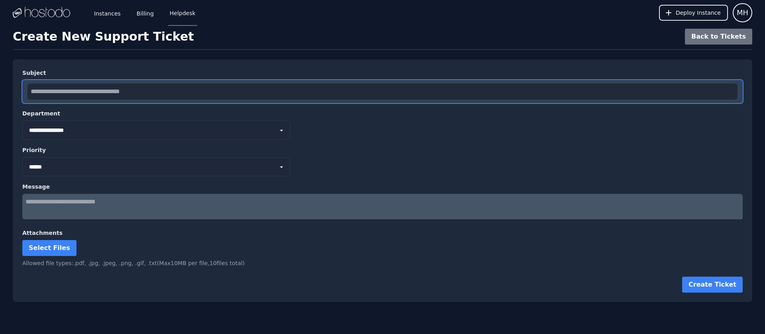 Image resolution: width=765 pixels, height=334 pixels. What do you see at coordinates (49, 248) in the screenshot?
I see `span: Select Files` at bounding box center [49, 248].